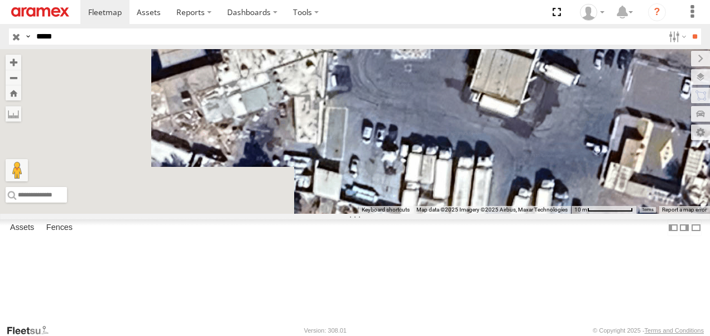 This screenshot has height=336, width=710. I want to click on button: Drag Pegman onto the map to open Street View, so click(17, 170).